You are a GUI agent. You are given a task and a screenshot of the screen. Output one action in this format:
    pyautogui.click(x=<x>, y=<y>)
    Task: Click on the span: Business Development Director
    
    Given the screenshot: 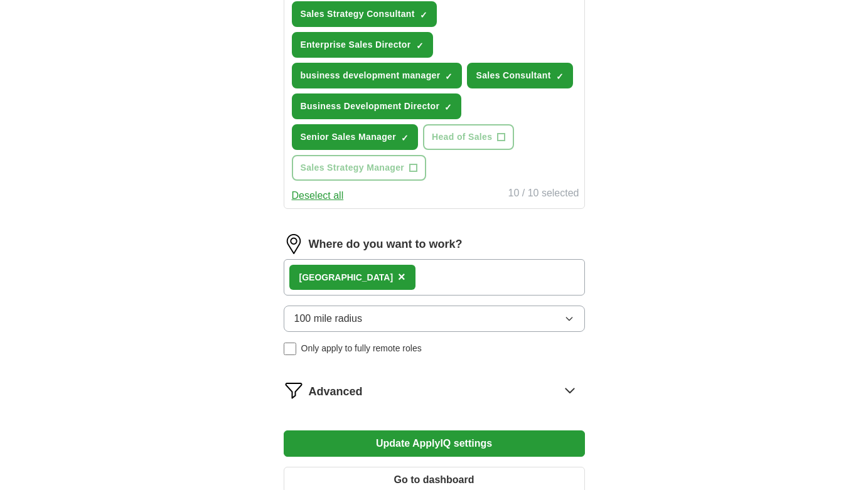 What is the action you would take?
    pyautogui.click(x=370, y=106)
    